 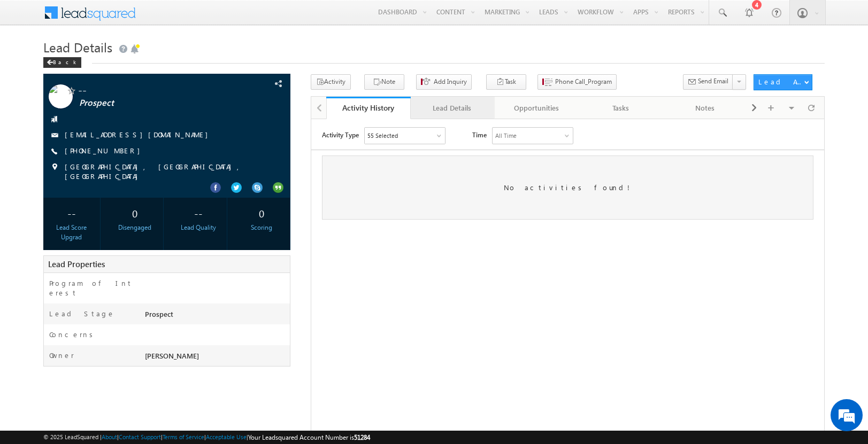 I want to click on span: Time, so click(x=168, y=16).